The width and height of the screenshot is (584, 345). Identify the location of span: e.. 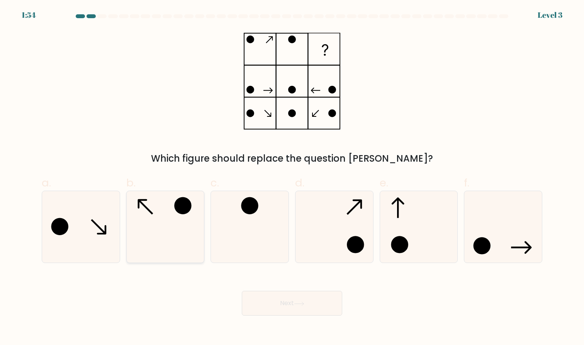
(384, 182).